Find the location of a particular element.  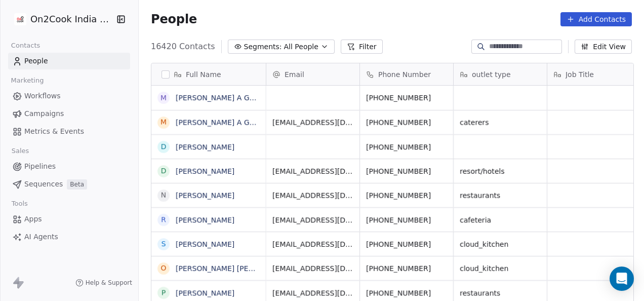

a: Workflows is located at coordinates (69, 96).